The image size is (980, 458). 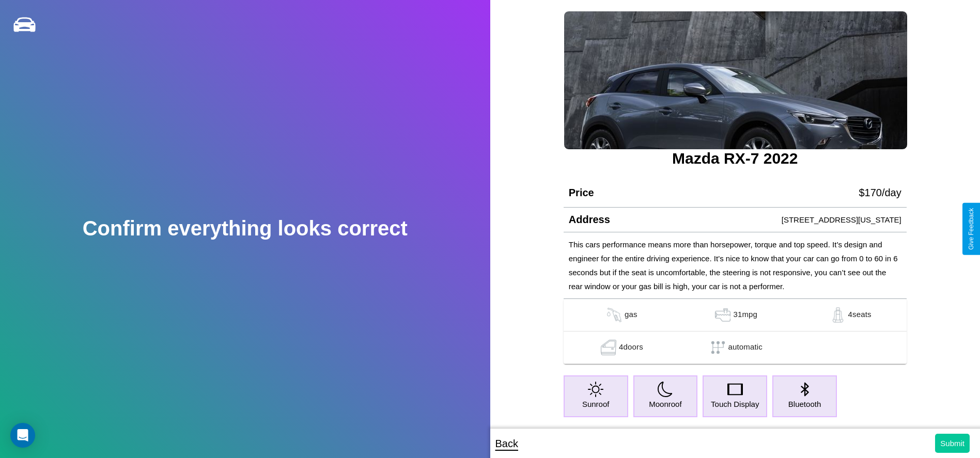 What do you see at coordinates (971, 229) in the screenshot?
I see `div: Give Feedback` at bounding box center [971, 229].